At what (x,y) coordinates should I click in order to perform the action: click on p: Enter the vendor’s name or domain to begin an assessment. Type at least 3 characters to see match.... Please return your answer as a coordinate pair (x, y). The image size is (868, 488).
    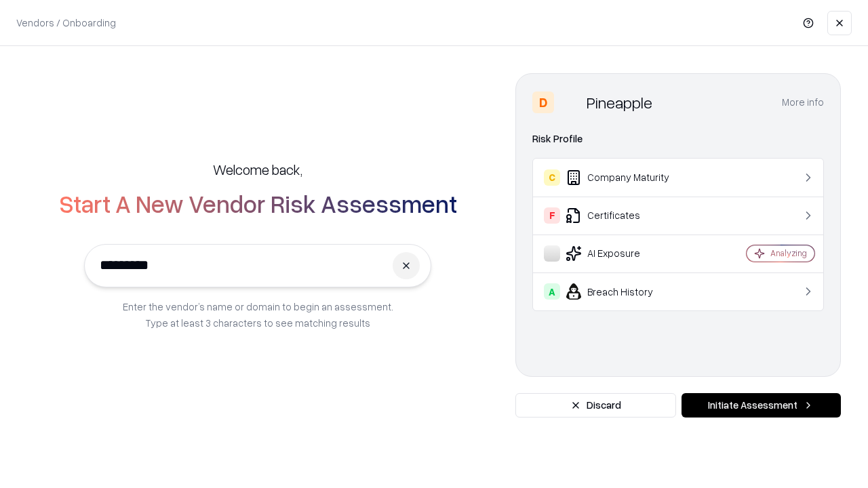
    Looking at the image, I should click on (258, 314).